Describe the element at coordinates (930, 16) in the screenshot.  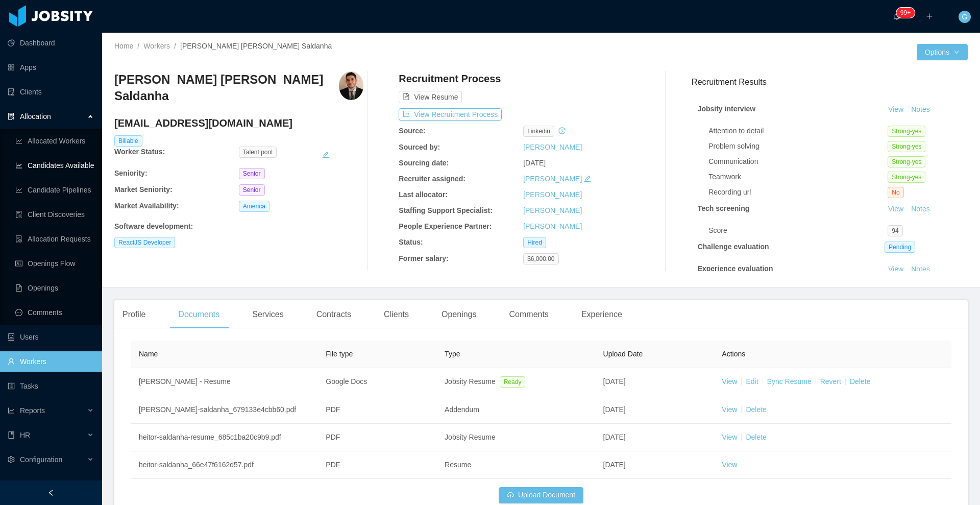
I see `i: icon: plus` at that location.